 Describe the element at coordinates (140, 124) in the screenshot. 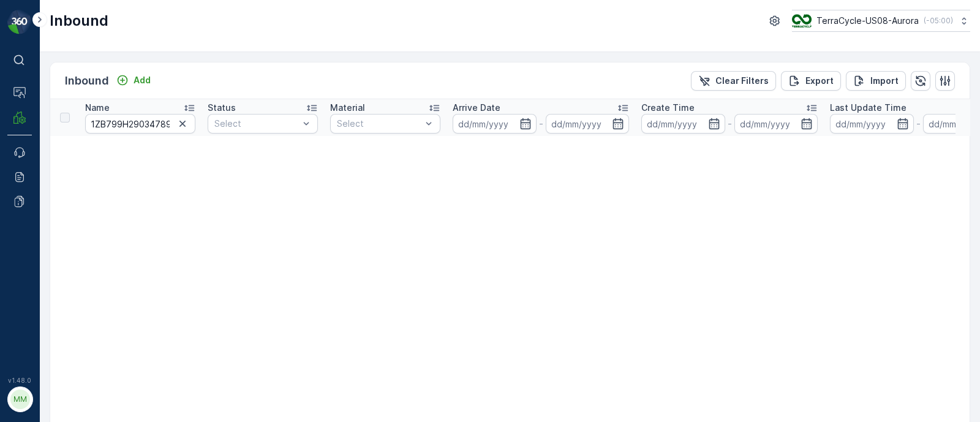

I see `input: Search` at that location.